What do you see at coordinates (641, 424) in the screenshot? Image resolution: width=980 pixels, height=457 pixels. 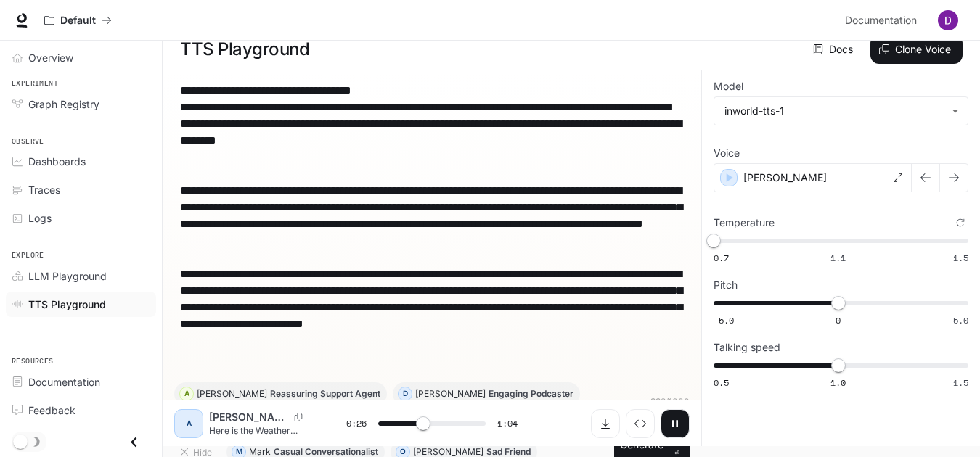 I see `button: Inspect` at bounding box center [641, 424].